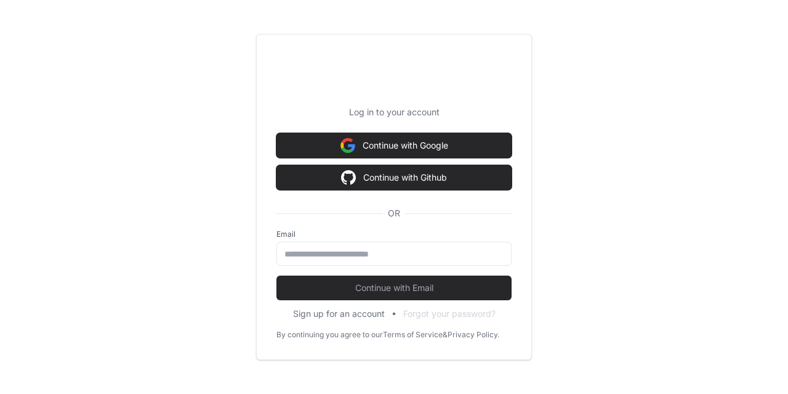  Describe the element at coordinates (413, 334) in the screenshot. I see `a: Terms of Service` at that location.